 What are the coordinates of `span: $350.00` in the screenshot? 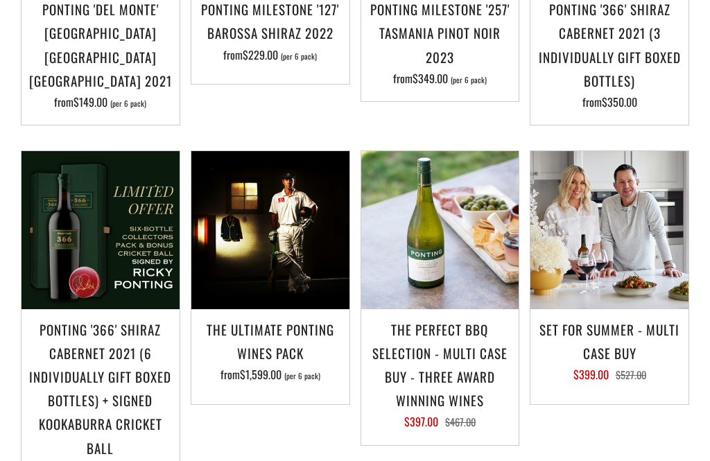 It's located at (619, 102).